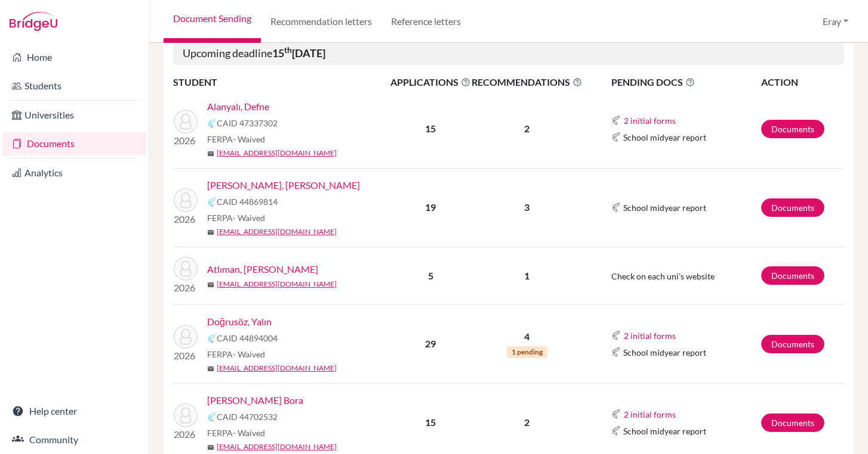 The height and width of the screenshot is (454, 868). What do you see at coordinates (662, 276) in the screenshot?
I see `span: Check on each uni's website` at bounding box center [662, 276].